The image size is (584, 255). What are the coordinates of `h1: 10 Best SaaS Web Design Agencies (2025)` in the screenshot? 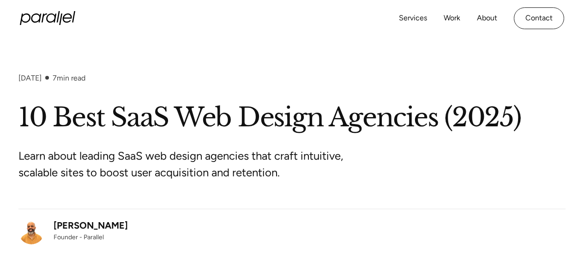 It's located at (292, 117).